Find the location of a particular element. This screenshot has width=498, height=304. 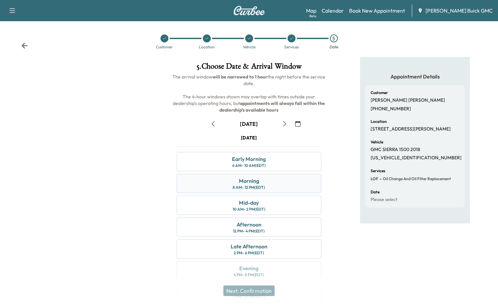

div: Customer is located at coordinates (164, 47).